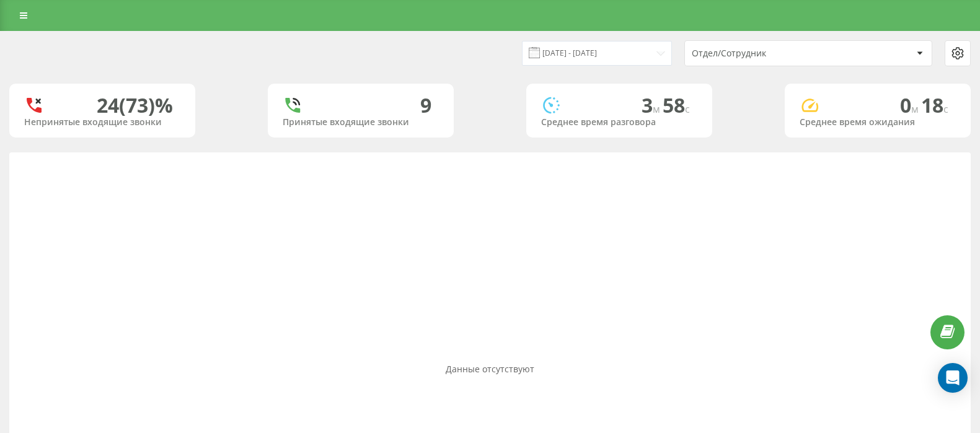 The image size is (980, 433). Describe the element at coordinates (361, 122) in the screenshot. I see `div: Принятые входящие звонки` at that location.